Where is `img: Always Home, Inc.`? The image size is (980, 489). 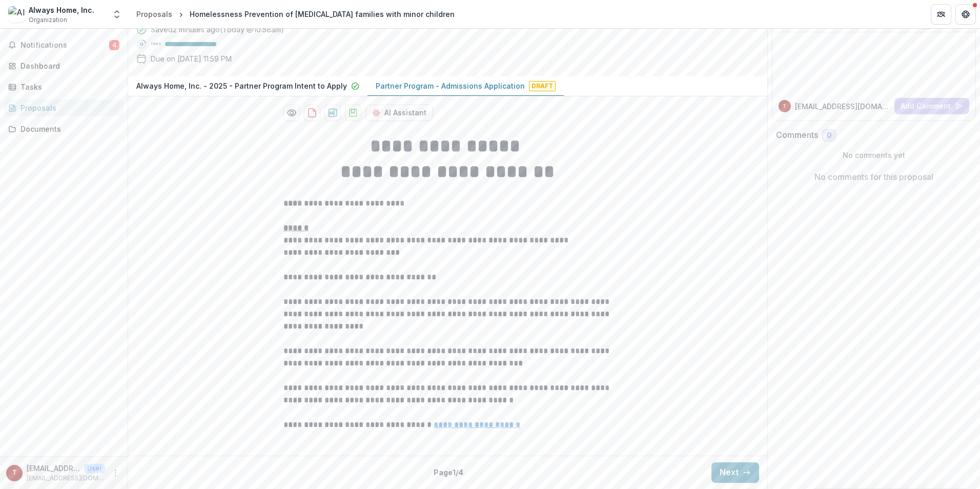 img: Always Home, Inc. is located at coordinates (16, 14).